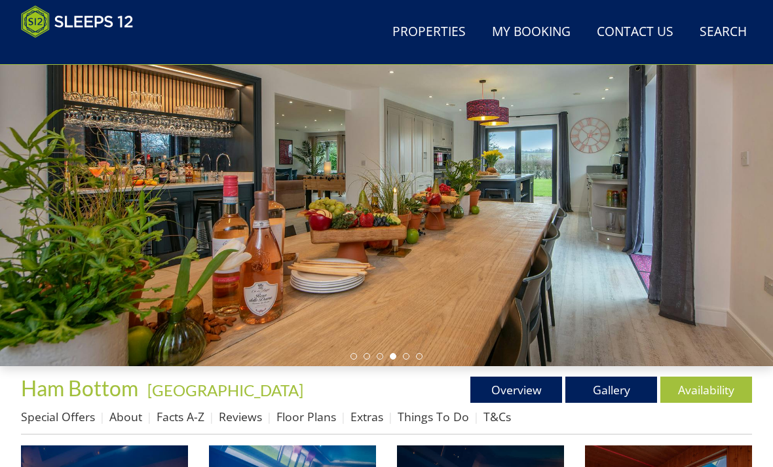 This screenshot has width=773, height=467. Describe the element at coordinates (58, 417) in the screenshot. I see `a: Special Offers` at that location.